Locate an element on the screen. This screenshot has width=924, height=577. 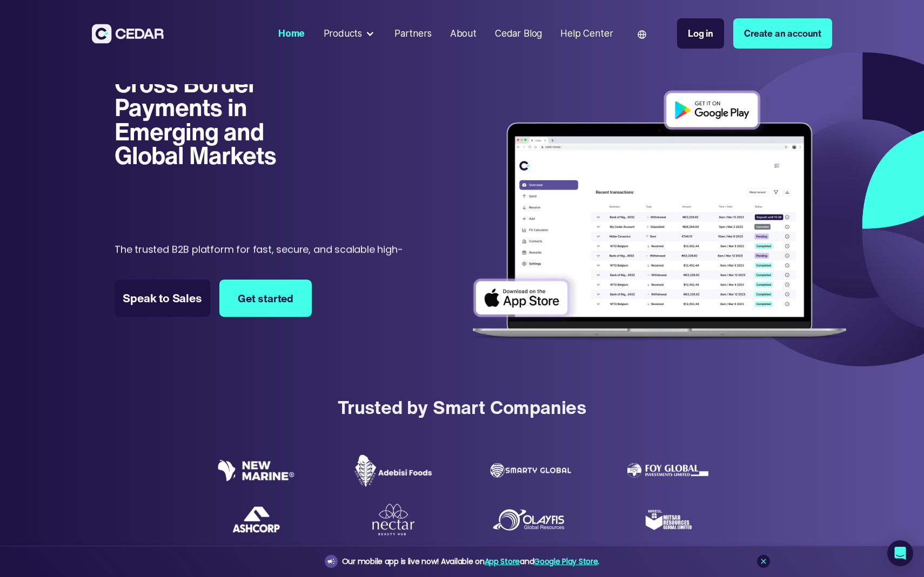
span: Google Play Store is located at coordinates (566, 561).